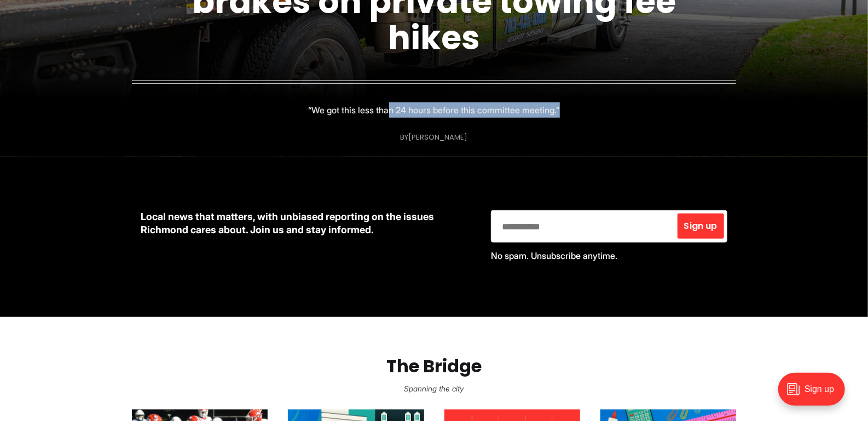 The height and width of the screenshot is (421, 868). I want to click on button: Sign up, so click(701, 226).